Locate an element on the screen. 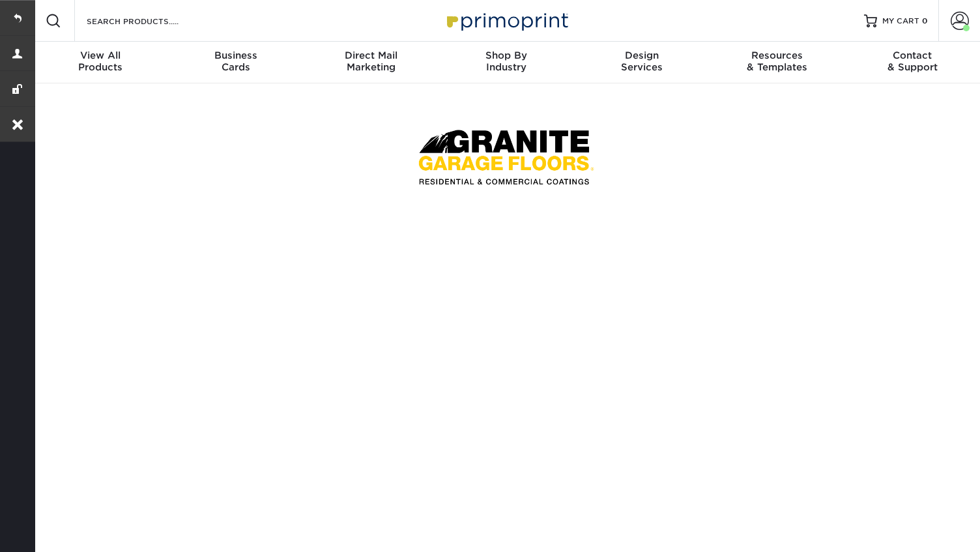 Image resolution: width=980 pixels, height=552 pixels. div: & Support is located at coordinates (913, 61).